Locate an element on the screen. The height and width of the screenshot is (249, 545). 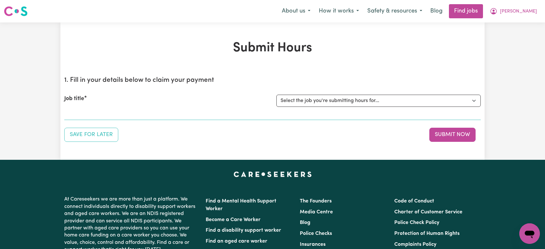
a: Find jobs is located at coordinates (466, 11).